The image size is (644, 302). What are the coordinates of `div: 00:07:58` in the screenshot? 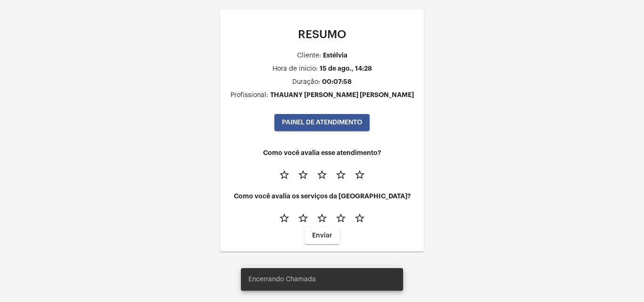 It's located at (336, 81).